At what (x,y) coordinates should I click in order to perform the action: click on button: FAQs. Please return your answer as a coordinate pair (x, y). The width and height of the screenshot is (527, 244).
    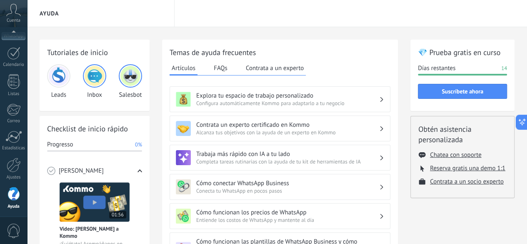
    Looking at the image, I should click on (220, 68).